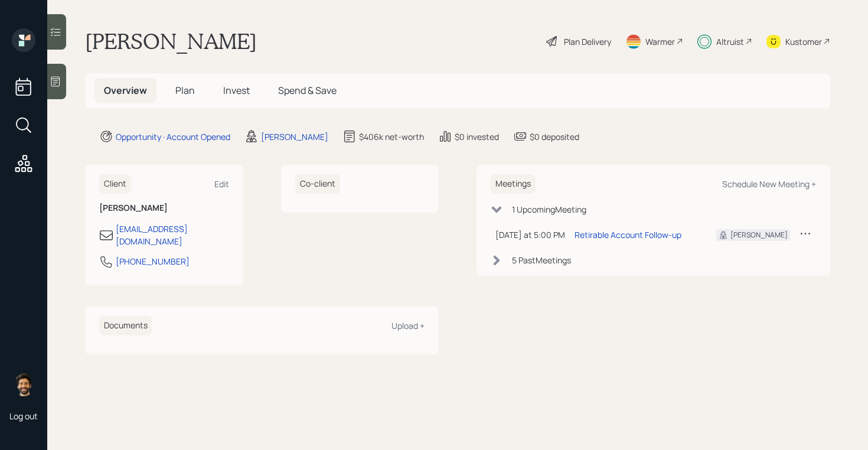 The image size is (868, 450). What do you see at coordinates (115, 184) in the screenshot?
I see `h6: Client` at bounding box center [115, 184].